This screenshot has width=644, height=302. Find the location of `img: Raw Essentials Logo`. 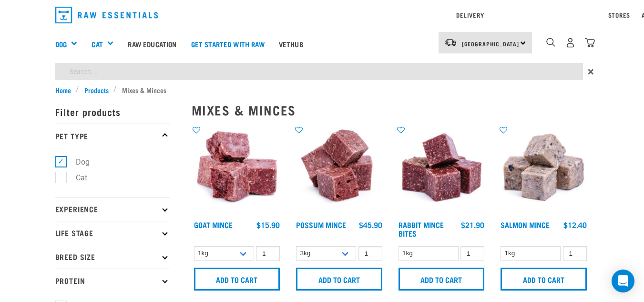

img: Raw Essentials Logo is located at coordinates (107, 15).